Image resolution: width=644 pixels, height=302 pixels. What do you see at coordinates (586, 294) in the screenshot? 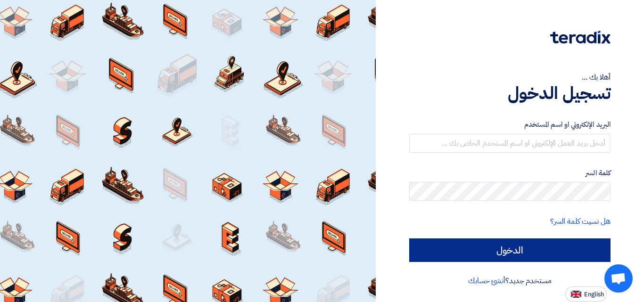
I see `button: English` at bounding box center [586, 294].